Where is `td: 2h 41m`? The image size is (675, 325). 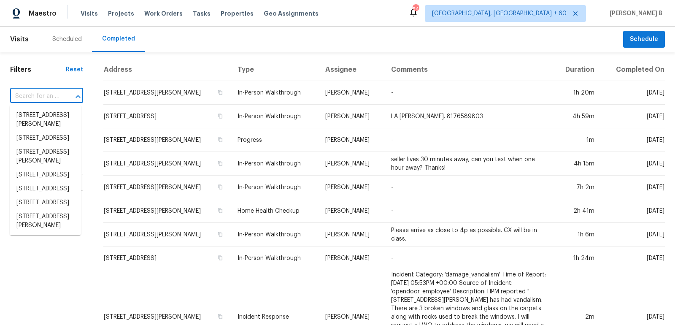 td: 2h 41m is located at coordinates (576, 211).